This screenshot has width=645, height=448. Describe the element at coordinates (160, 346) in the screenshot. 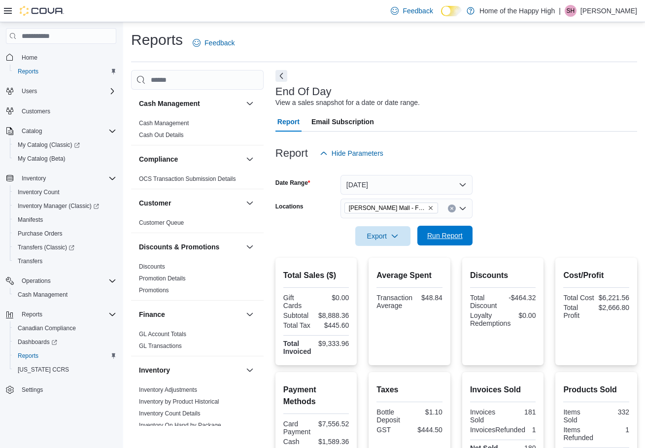

I see `span: GL Transactions` at that location.